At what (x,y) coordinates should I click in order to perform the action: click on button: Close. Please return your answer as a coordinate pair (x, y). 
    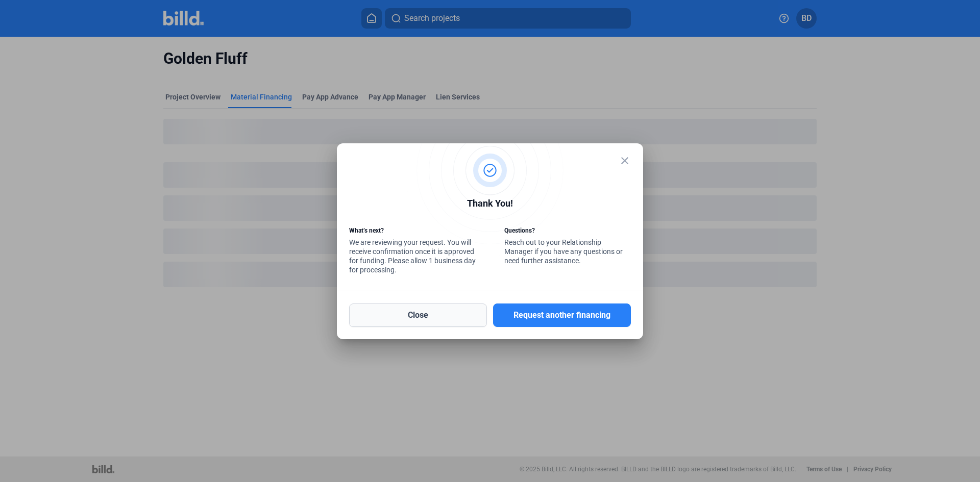
    Looking at the image, I should click on (418, 315).